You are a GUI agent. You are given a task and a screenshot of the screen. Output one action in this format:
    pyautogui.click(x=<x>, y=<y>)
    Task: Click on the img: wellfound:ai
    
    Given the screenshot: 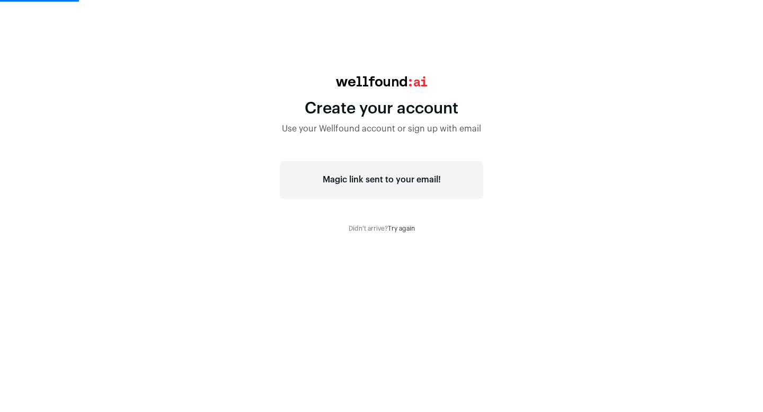 What is the action you would take?
    pyautogui.click(x=381, y=81)
    